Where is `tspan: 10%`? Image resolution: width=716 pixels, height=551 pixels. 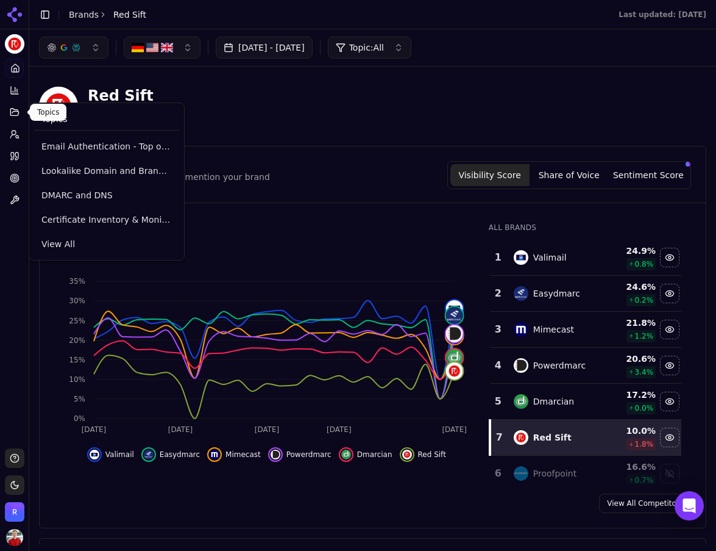 tspan: 10% is located at coordinates (77, 379).